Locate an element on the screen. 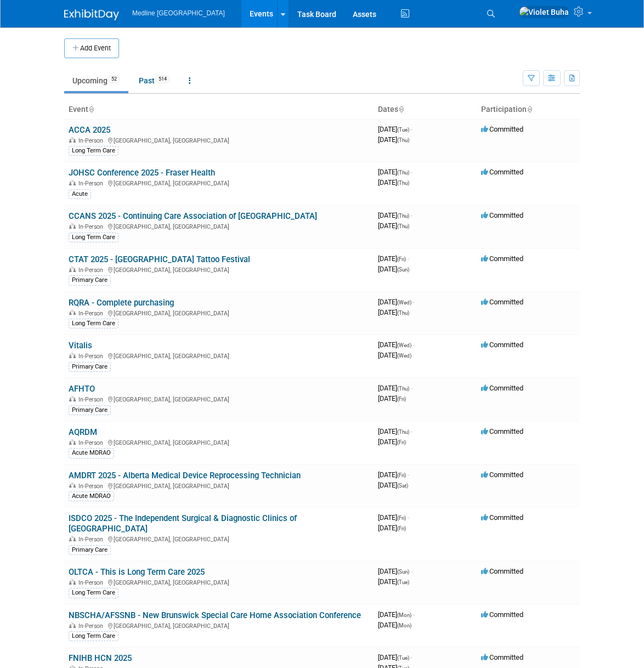  a: JOHSC Conference 2025 - Fraser Health is located at coordinates (142, 173).